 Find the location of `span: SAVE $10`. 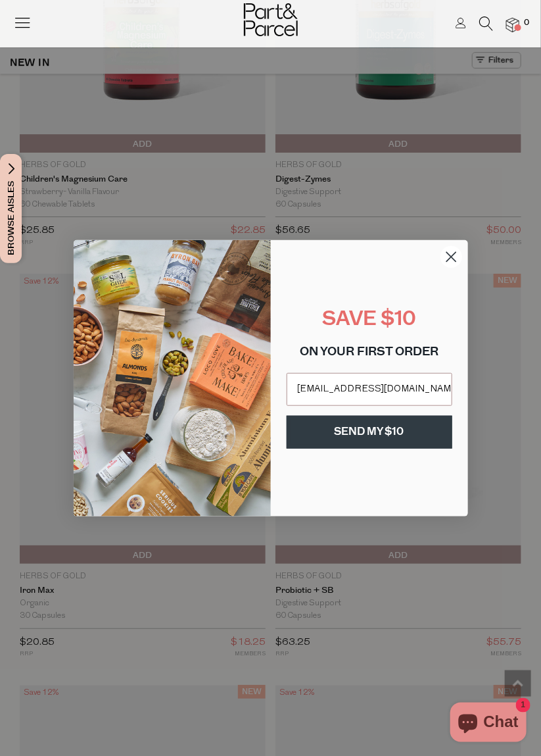

span: SAVE $10 is located at coordinates (369, 320).